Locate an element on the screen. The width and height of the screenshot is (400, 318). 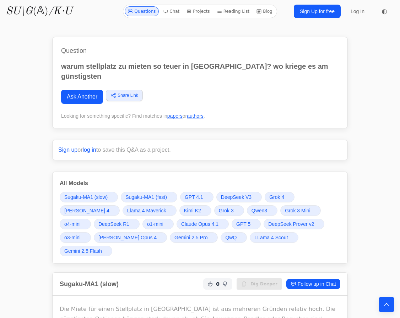
span: Llama 4 Maverick is located at coordinates (147, 211).